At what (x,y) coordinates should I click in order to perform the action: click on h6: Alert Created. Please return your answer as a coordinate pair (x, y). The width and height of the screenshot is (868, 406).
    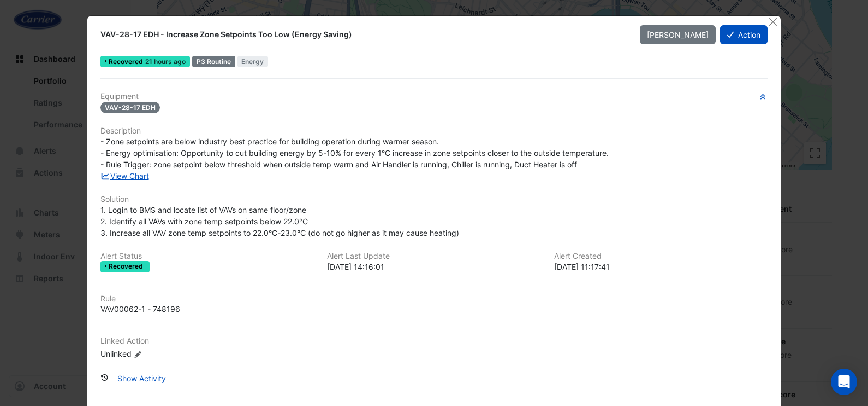
    Looking at the image, I should click on (661, 255).